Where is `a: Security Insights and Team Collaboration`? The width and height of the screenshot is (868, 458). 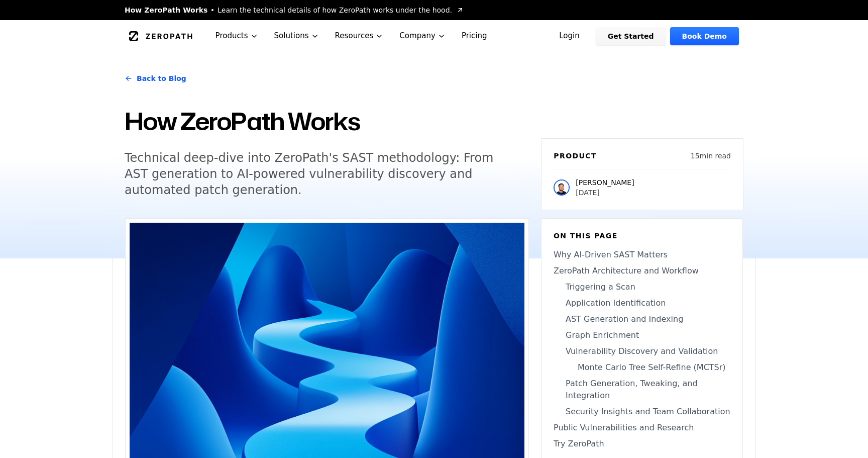 a: Security Insights and Team Collaboration is located at coordinates (642, 412).